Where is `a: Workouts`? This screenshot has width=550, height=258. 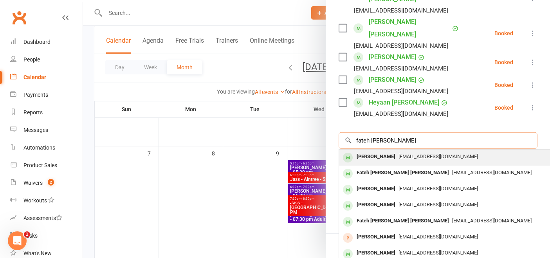 a: Workouts is located at coordinates (46, 201).